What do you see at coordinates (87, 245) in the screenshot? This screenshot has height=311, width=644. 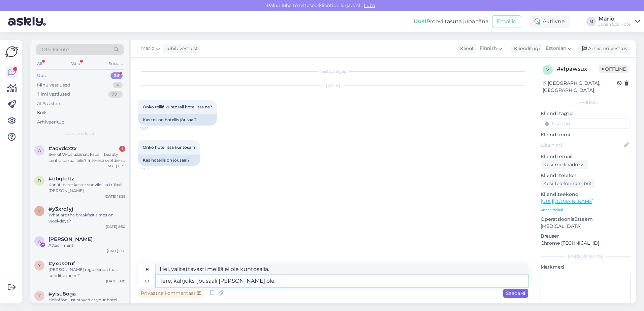 I see `div: Attachment` at bounding box center [87, 245].